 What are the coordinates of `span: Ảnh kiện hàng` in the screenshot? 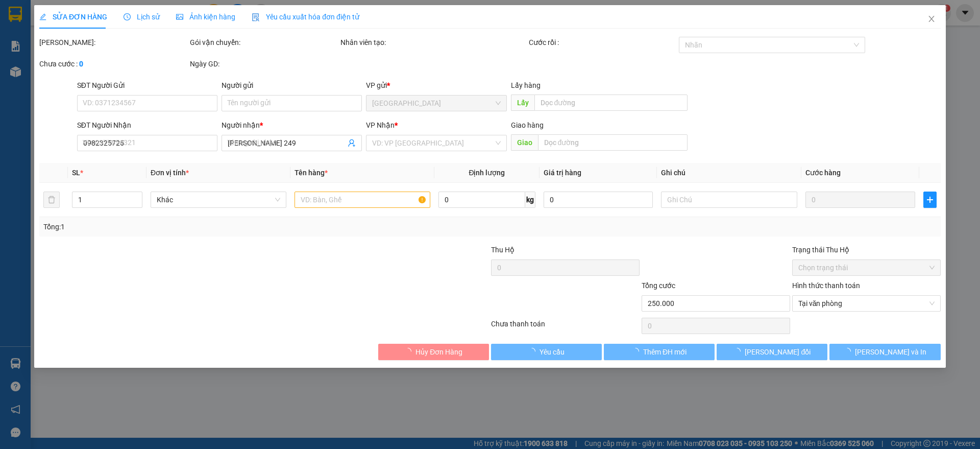 It's located at (205, 17).